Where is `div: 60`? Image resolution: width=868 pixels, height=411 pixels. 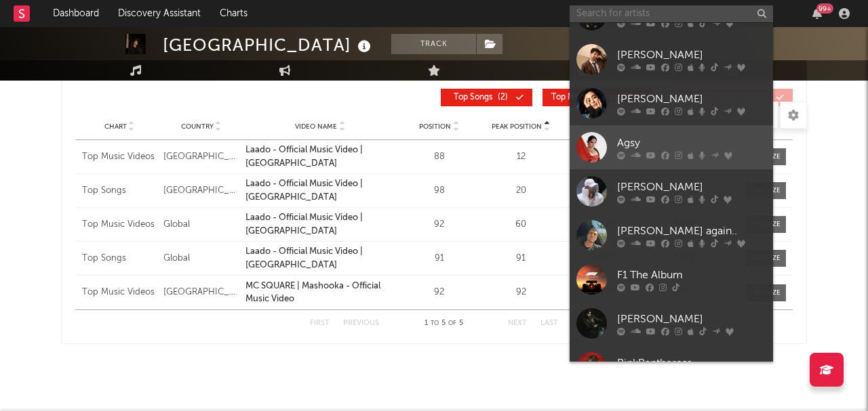
div: 60 is located at coordinates (520, 224).